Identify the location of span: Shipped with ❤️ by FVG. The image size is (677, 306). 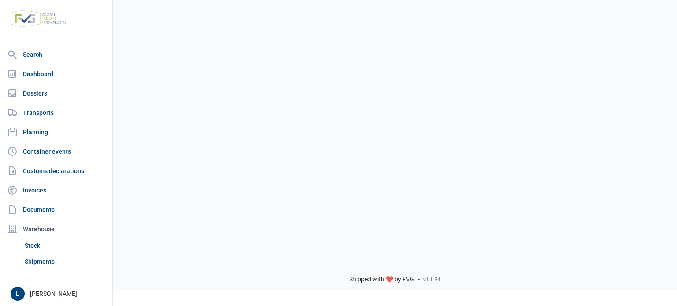
(381, 280).